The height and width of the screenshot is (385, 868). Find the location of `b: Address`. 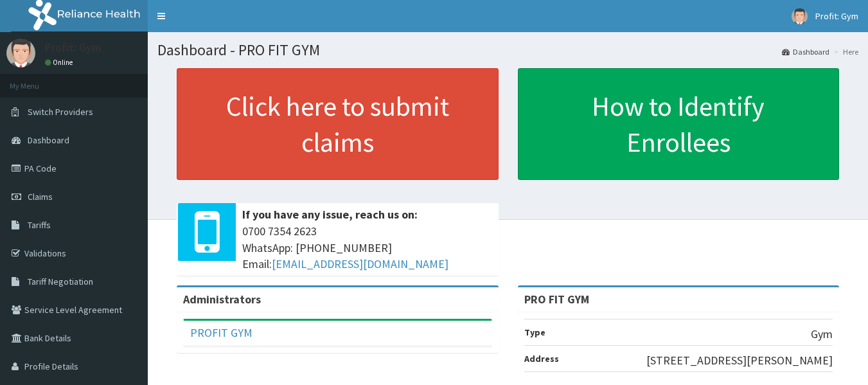

b: Address is located at coordinates (541, 358).